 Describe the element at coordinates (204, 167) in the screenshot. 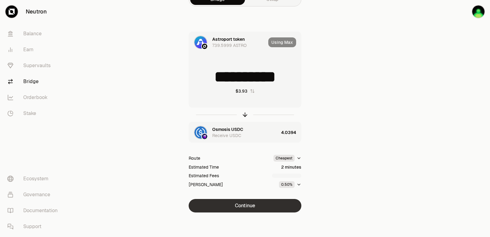

I see `div: Estimated Time` at that location.